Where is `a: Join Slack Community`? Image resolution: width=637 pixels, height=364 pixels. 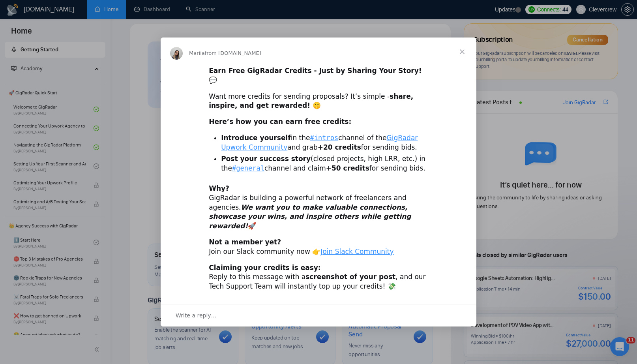 a: Join Slack Community is located at coordinates (357, 251).